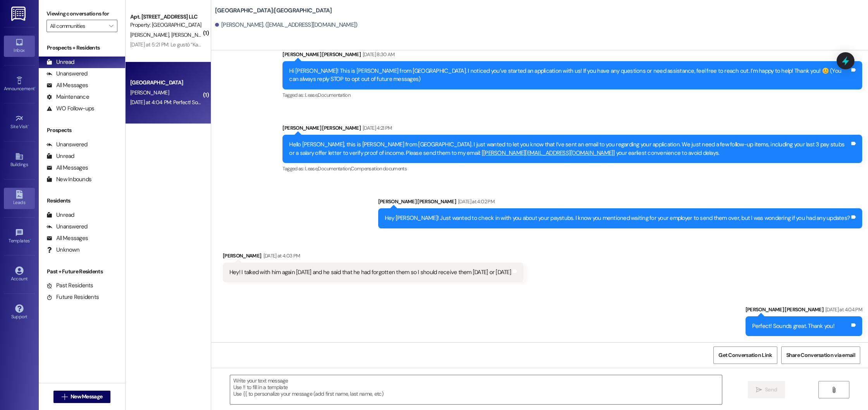 This screenshot has width=868, height=410. Describe the element at coordinates (19, 13) in the screenshot. I see `img: ResiDesk Logo` at that location.